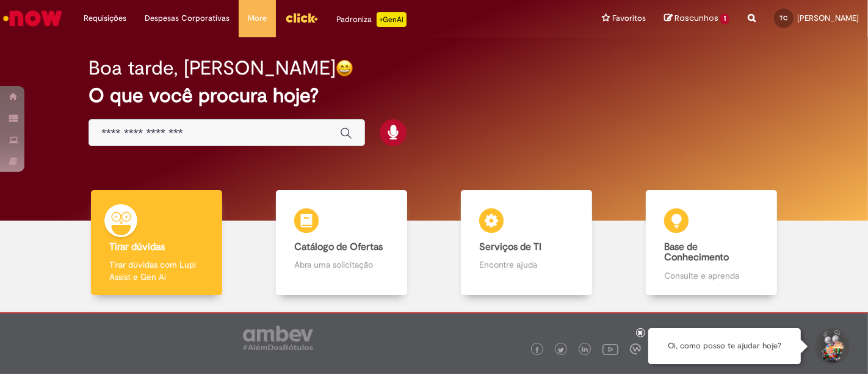 The image size is (868, 374). I want to click on p: Abra uma solicitação, so click(341, 265).